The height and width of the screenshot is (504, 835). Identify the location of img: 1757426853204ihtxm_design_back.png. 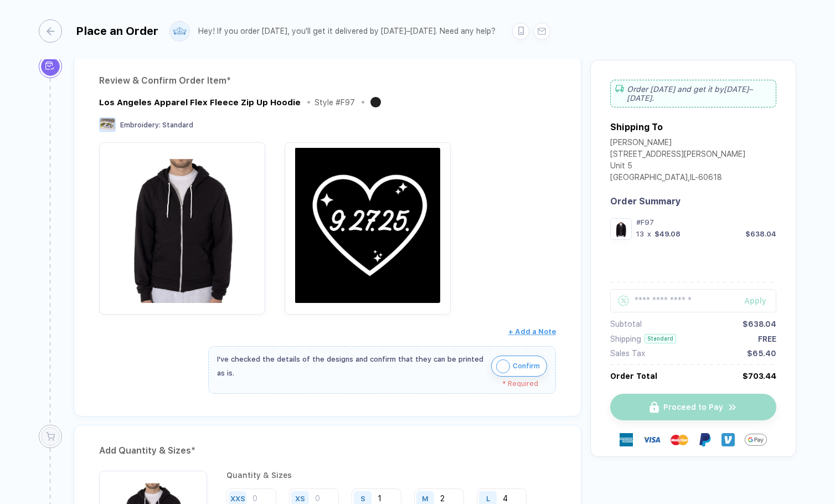
(368, 225).